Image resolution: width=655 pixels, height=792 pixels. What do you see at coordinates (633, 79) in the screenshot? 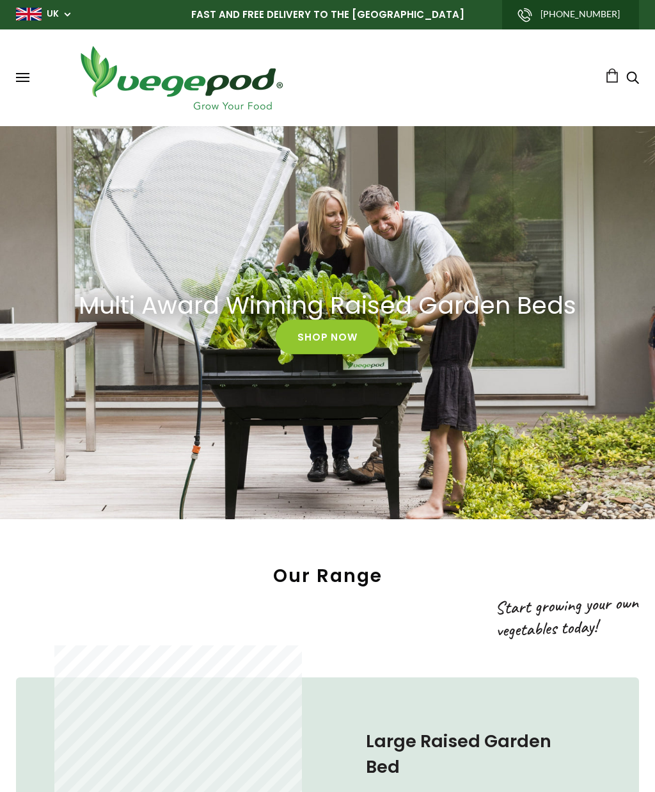
I see `a: Search` at bounding box center [633, 79].